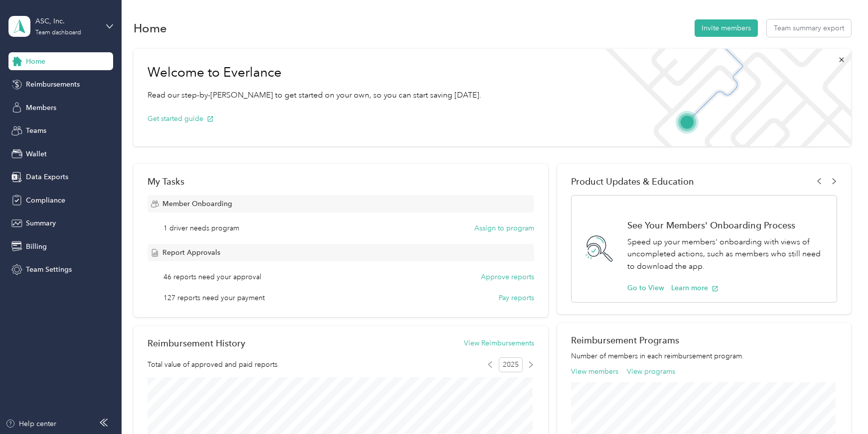 This screenshot has height=434, width=868. I want to click on button: View members, so click(595, 372).